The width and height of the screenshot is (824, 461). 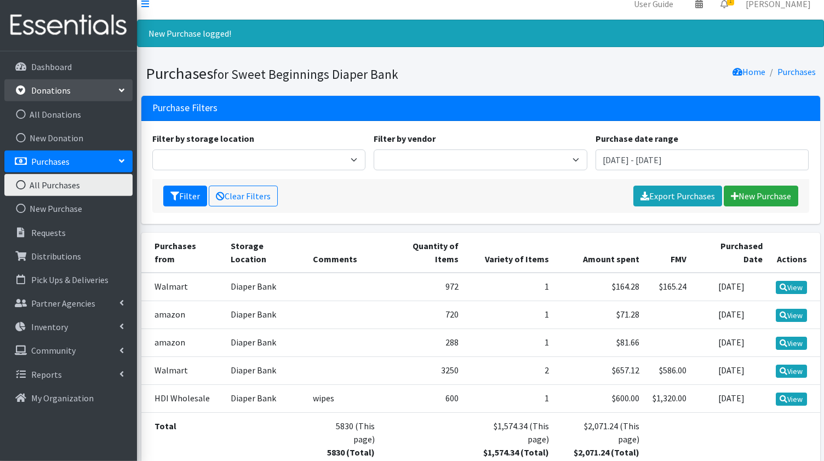 What do you see at coordinates (607, 453) in the screenshot?
I see `strong: $2,071.24 (Total)` at bounding box center [607, 453].